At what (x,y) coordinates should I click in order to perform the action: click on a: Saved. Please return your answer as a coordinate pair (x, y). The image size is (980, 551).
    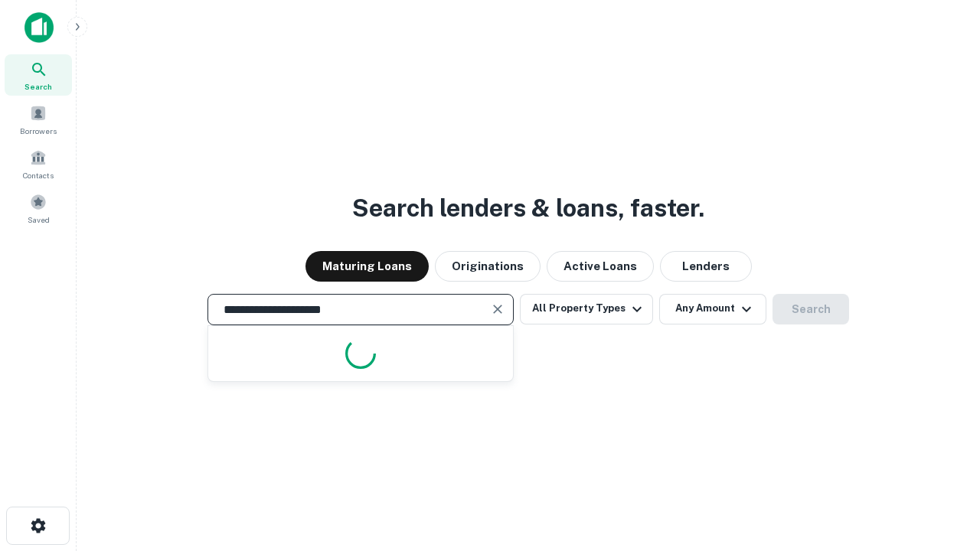
    Looking at the image, I should click on (38, 208).